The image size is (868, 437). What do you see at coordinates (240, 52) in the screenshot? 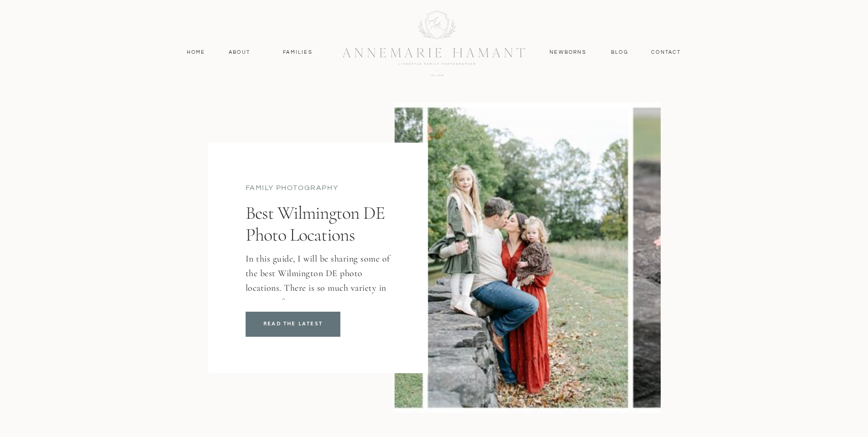
I see `nav: About` at bounding box center [240, 52].